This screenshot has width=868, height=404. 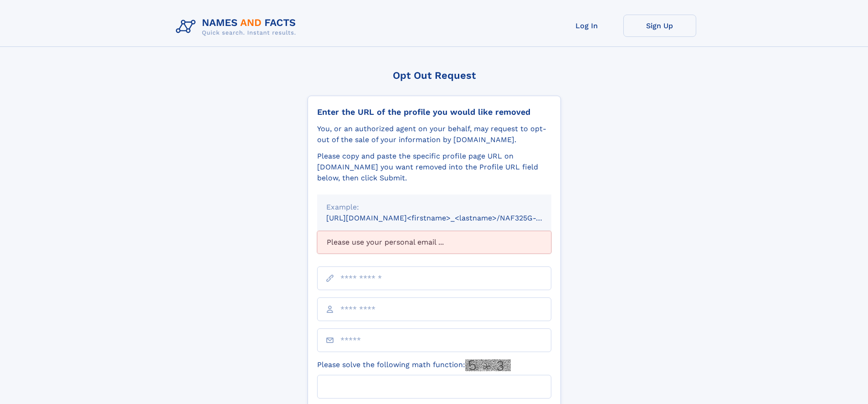 What do you see at coordinates (238, 27) in the screenshot?
I see `img: Logo Names and Facts` at bounding box center [238, 27].